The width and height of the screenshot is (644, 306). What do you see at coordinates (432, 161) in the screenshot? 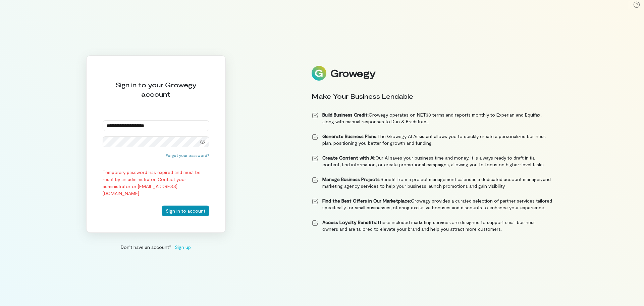
I see `li: Our AI saves your business time and money. It is always ready to draft initial content, find info...` at bounding box center [432, 161].